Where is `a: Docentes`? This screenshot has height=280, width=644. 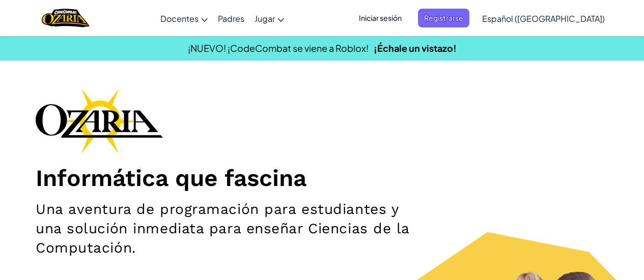
a: Docentes is located at coordinates (184, 19).